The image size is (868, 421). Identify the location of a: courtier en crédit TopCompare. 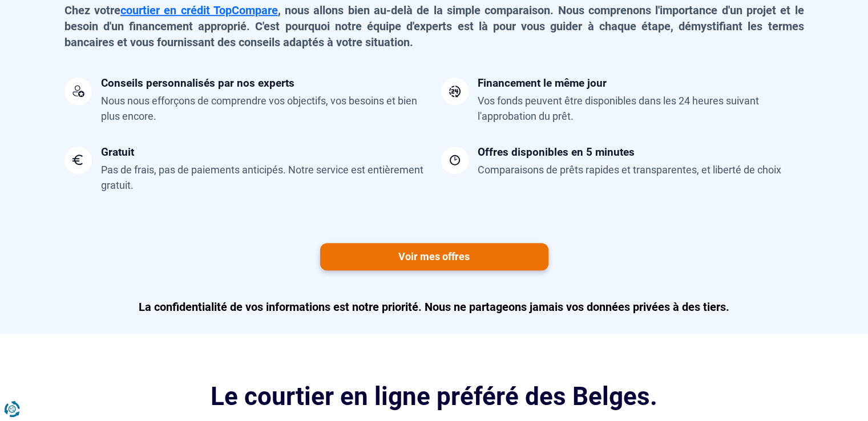
(199, 11).